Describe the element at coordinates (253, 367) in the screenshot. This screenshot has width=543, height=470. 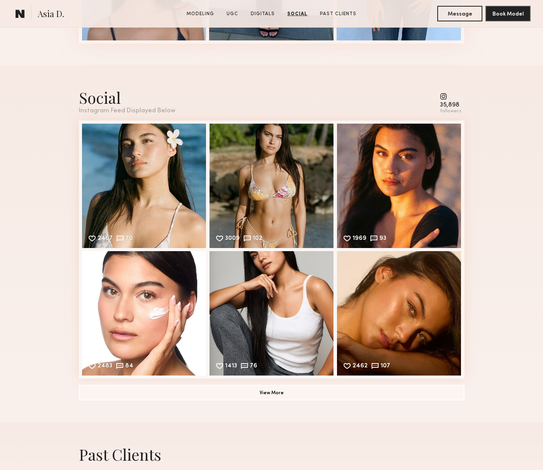
I see `div: 76` at that location.